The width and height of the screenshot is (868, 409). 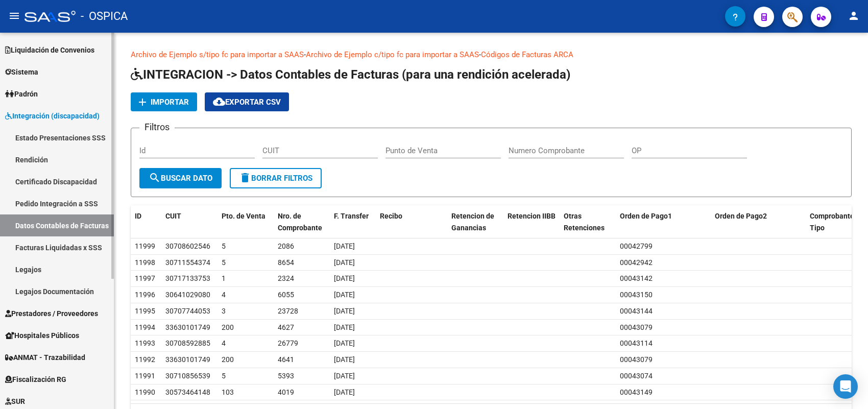 I want to click on span: 11996, so click(x=145, y=295).